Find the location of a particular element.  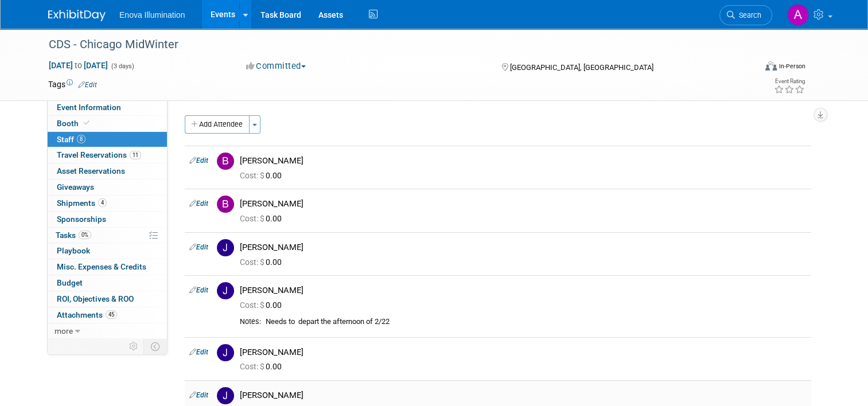

a: Shipments4 is located at coordinates (107, 203).